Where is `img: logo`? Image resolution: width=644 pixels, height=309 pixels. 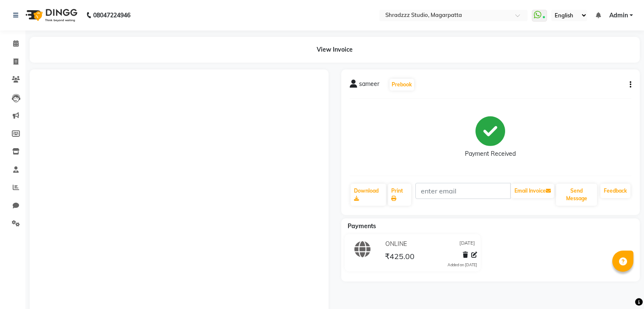 img: logo is located at coordinates (51, 16).